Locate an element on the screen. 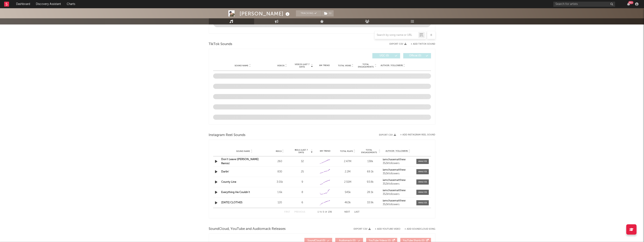  div: 33.9k is located at coordinates (370, 203).